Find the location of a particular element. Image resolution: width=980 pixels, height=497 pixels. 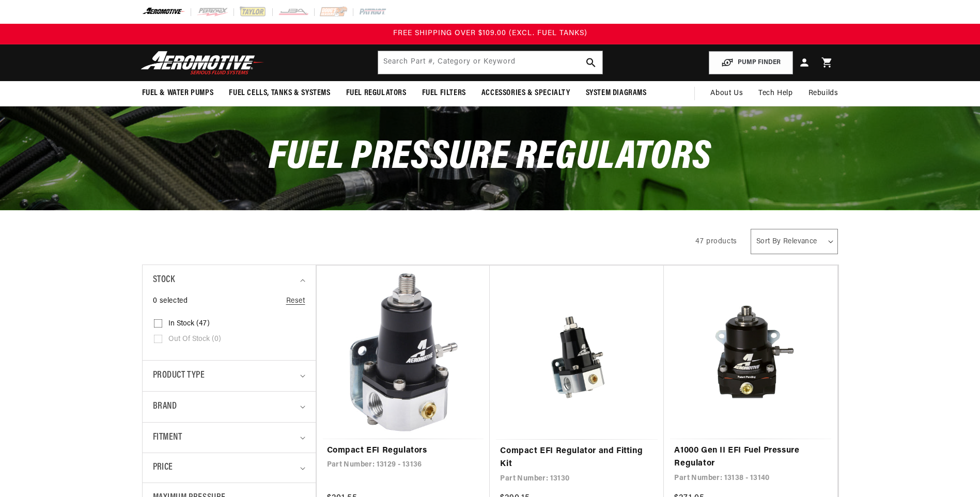

button: search button is located at coordinates (591, 63).